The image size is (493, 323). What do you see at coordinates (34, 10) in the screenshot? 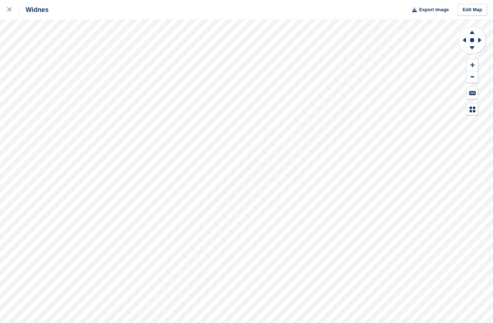
I see `div: Widnes` at bounding box center [34, 10].